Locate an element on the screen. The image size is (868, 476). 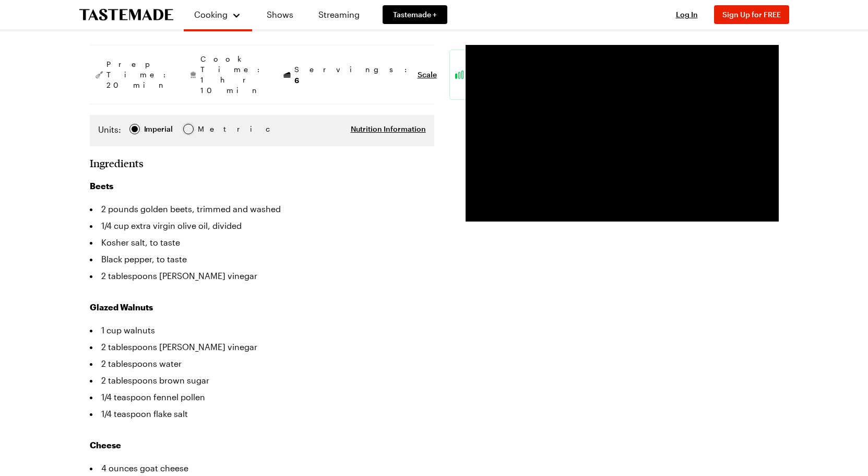
span: Nutrition Information is located at coordinates (388, 129).